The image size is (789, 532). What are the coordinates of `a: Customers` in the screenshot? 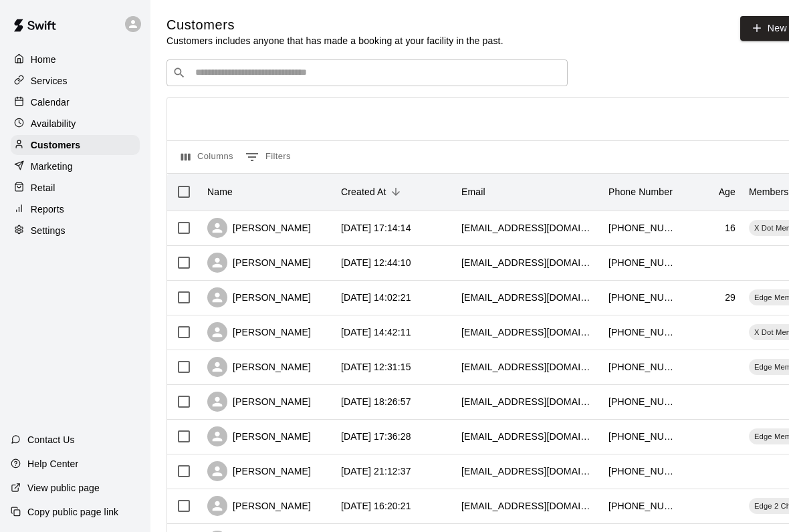 It's located at (75, 145).